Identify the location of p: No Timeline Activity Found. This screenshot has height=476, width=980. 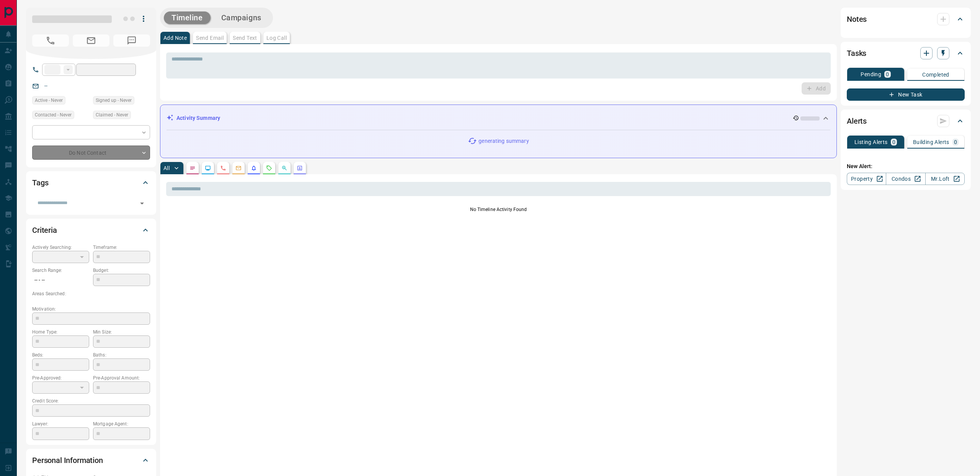
(498, 210).